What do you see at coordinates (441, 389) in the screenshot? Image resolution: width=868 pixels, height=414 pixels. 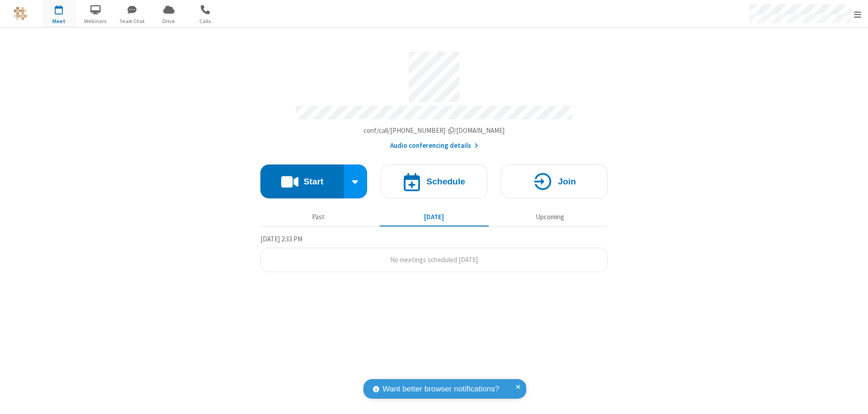 I see `span: Want better browser notifications?` at bounding box center [441, 389].